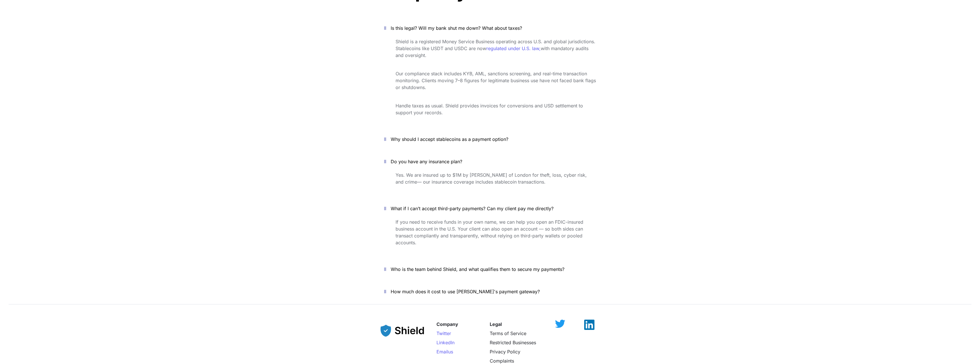  I want to click on span: us, so click(451, 351).